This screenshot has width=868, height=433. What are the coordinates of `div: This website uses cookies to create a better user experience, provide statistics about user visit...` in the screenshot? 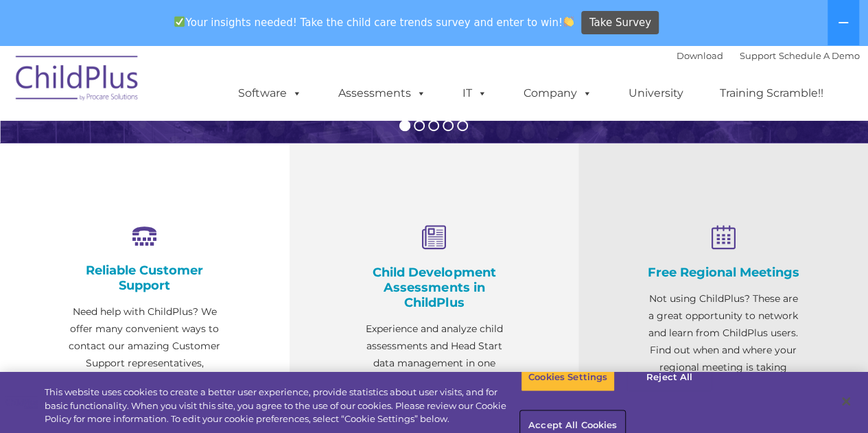 It's located at (283, 405).